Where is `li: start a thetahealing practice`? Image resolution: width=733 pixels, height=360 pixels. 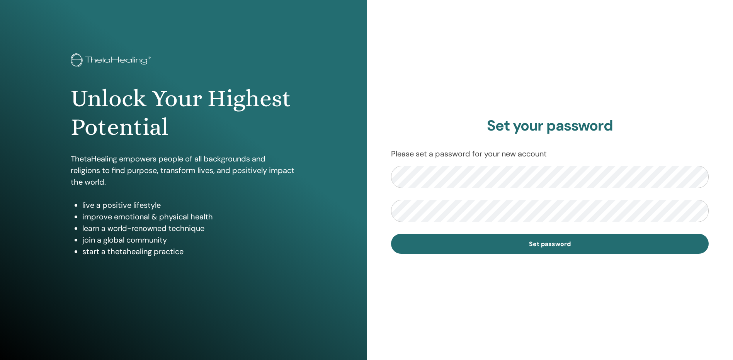 li: start a thetahealing practice is located at coordinates (189, 252).